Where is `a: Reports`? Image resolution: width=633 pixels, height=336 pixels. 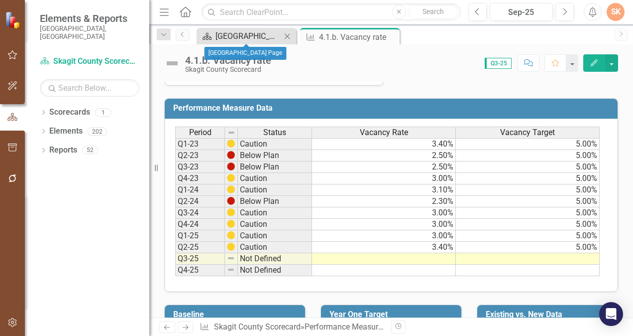
a: Reports is located at coordinates (63, 150).